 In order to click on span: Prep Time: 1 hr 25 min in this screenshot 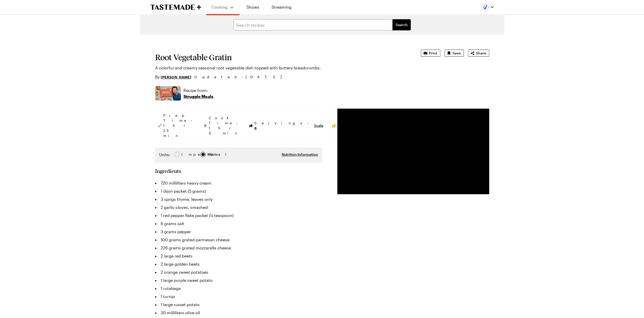, I will do `click(179, 125)`.